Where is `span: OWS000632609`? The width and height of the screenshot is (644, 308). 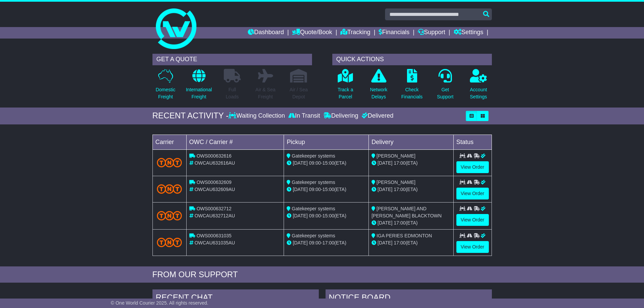 span: OWS000632609 is located at coordinates (214, 182).